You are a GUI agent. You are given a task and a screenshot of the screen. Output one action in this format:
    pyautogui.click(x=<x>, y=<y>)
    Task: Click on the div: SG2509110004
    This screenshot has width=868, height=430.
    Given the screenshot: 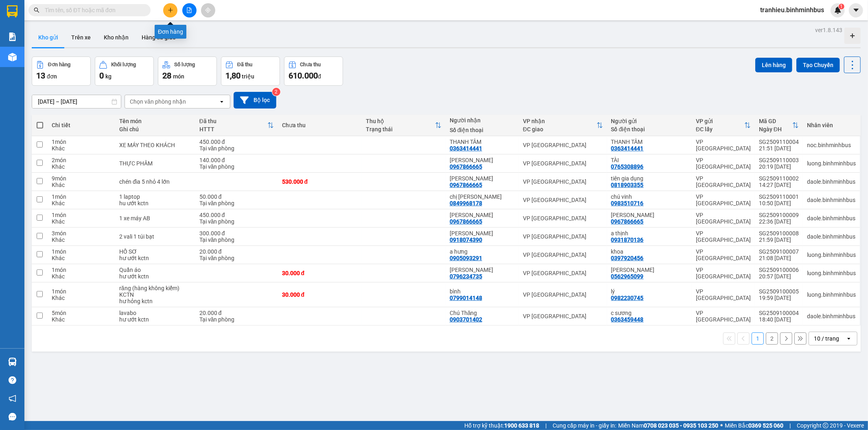 What is the action you would take?
    pyautogui.click(x=778, y=142)
    